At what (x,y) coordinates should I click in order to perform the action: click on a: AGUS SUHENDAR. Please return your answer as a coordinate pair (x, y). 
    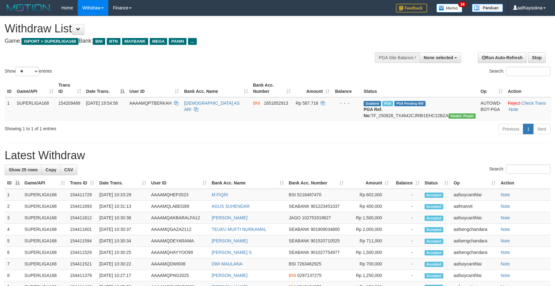
    Looking at the image, I should click on (231, 206).